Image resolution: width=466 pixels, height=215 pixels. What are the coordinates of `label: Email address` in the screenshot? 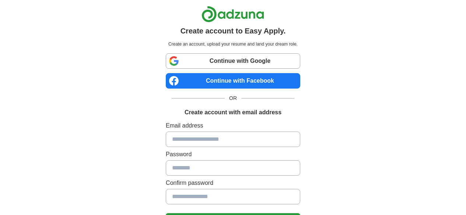 It's located at (233, 126).